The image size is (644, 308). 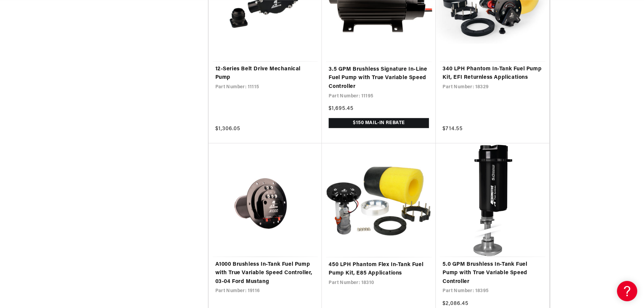 I want to click on a: 12-Series Belt Drive Mechanical Pump, so click(x=265, y=73).